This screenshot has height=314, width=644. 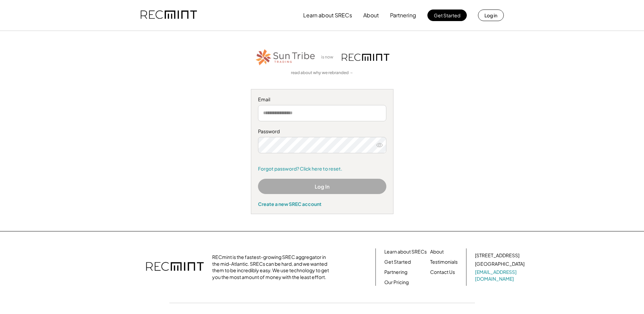 What do you see at coordinates (405, 252) in the screenshot?
I see `a: Learn about SRECs` at bounding box center [405, 252].